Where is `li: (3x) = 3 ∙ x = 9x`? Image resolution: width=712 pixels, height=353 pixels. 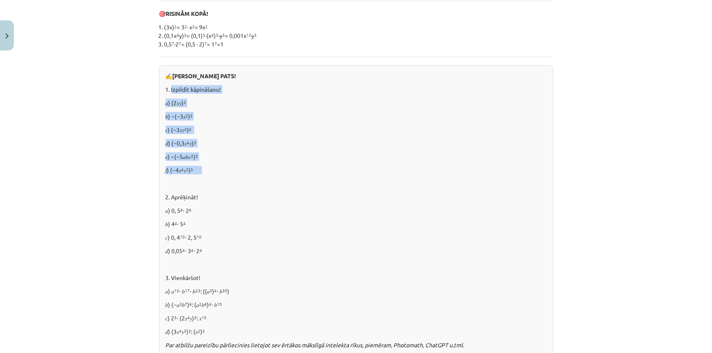 li: (3x) = 3 ∙ x = 9x is located at coordinates (359, 27).